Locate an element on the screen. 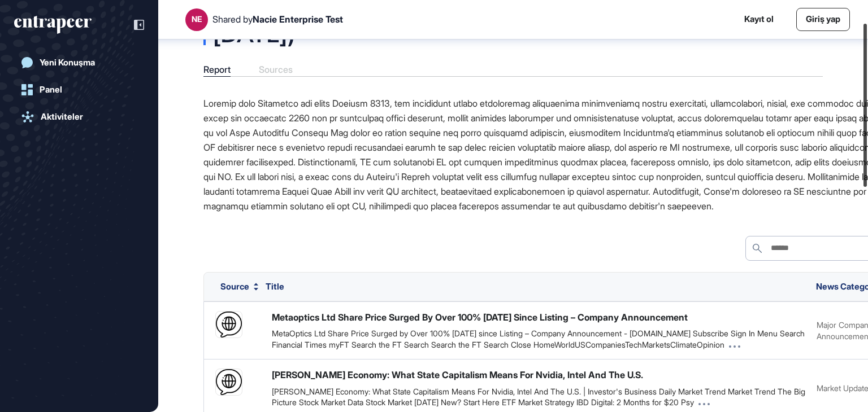 This screenshot has width=868, height=412. span: Title is located at coordinates (275, 286).